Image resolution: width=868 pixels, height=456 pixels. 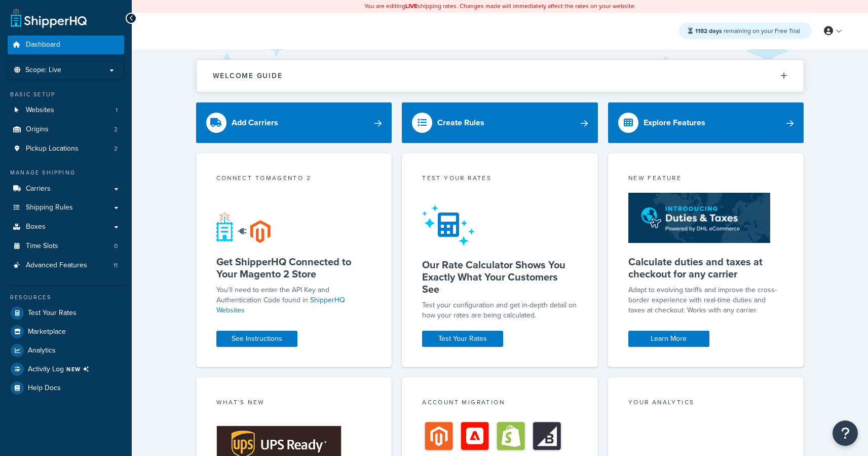 What do you see at coordinates (499, 403) in the screenshot?
I see `div: Account Migration` at bounding box center [499, 403].